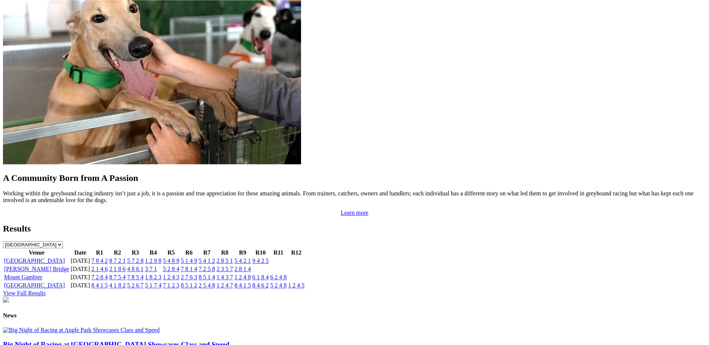 The height and width of the screenshot is (345, 709). I want to click on th: R11, so click(278, 253).